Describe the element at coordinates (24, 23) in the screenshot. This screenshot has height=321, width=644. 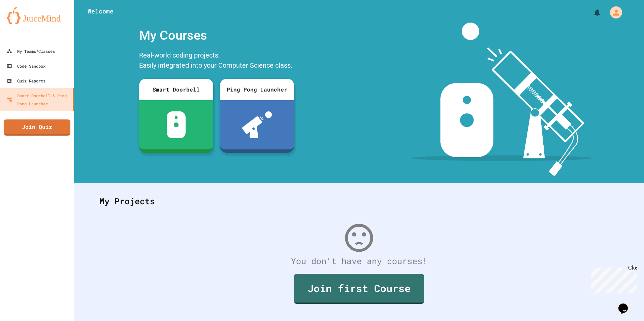
I see `div: Chat with us now!Close` at that location.